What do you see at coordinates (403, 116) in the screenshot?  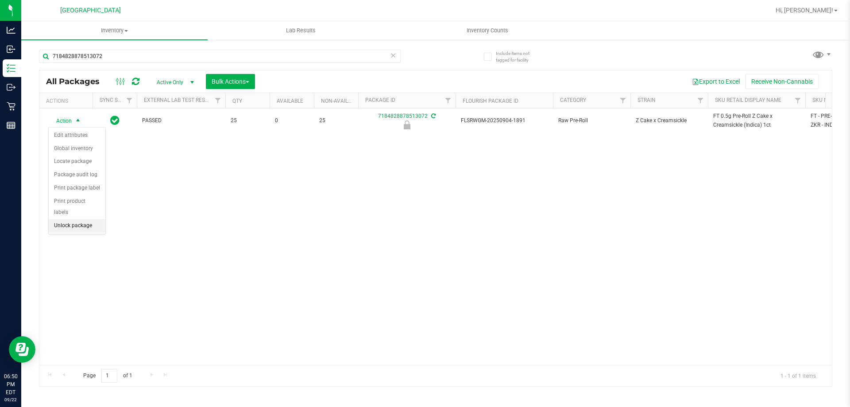 I see `a: 7184828878513072` at bounding box center [403, 116].